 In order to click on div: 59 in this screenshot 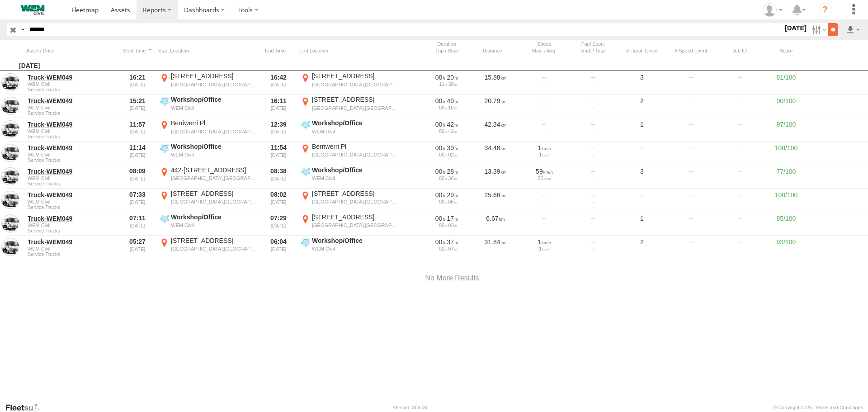, I will do `click(544, 172)`.